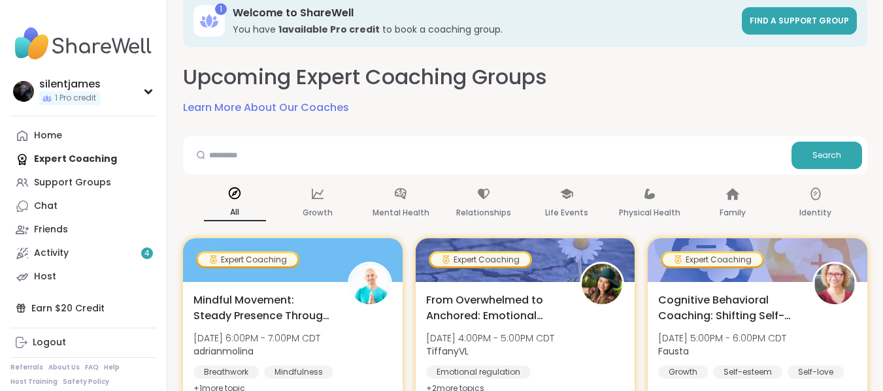 The image size is (883, 391). What do you see at coordinates (83, 230) in the screenshot?
I see `a: Friends` at bounding box center [83, 230].